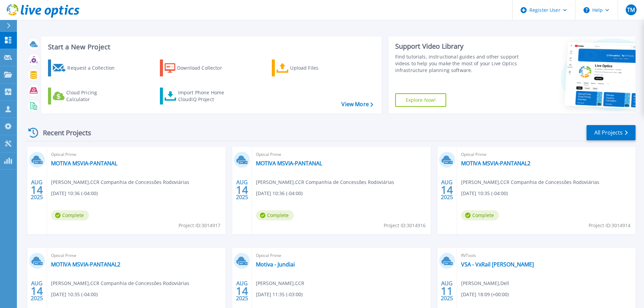 This screenshot has height=308, width=644. What do you see at coordinates (85, 68) in the screenshot?
I see `a: Request a Collection` at bounding box center [85, 68].